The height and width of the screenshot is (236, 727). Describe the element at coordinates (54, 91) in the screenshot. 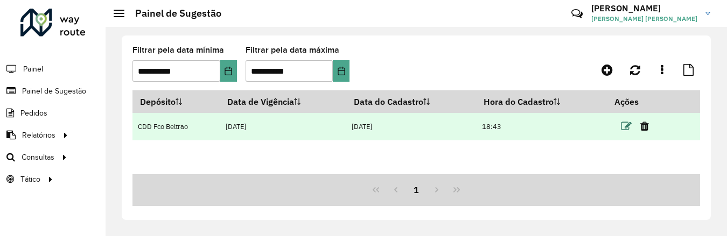

I see `span: Painel de Sugestão` at that location.